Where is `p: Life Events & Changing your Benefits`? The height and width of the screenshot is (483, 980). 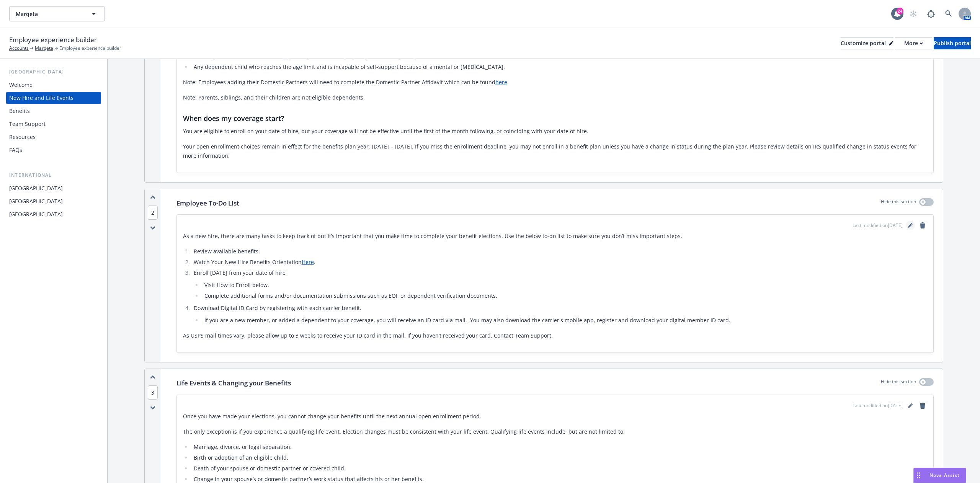
p: Life Events & Changing your Benefits is located at coordinates (234, 384).